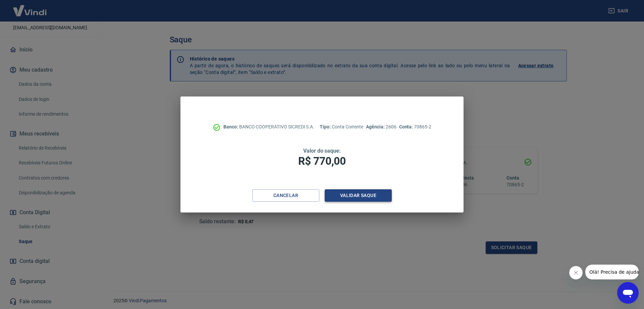  What do you see at coordinates (322, 151) in the screenshot?
I see `span: Valor do saque:` at bounding box center [322, 151].